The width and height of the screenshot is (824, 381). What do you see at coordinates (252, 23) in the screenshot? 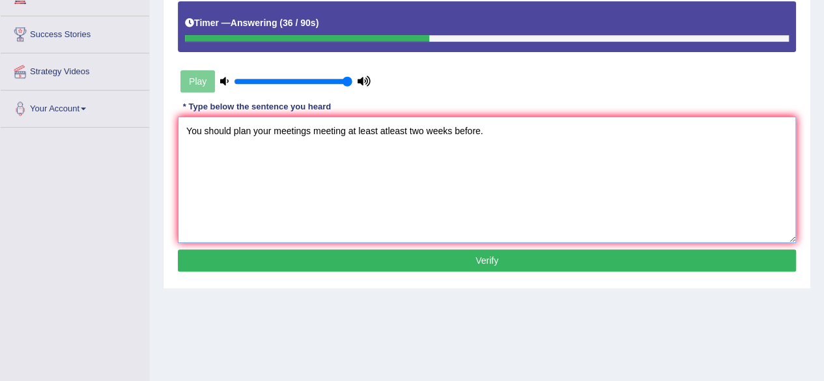
I see `h5: Timer —` at bounding box center [252, 23].